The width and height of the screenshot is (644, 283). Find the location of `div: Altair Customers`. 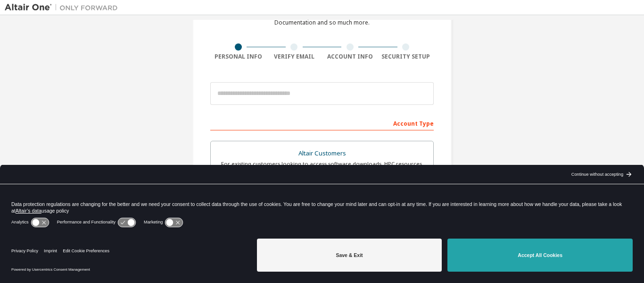

div: Altair Customers is located at coordinates (322, 154).